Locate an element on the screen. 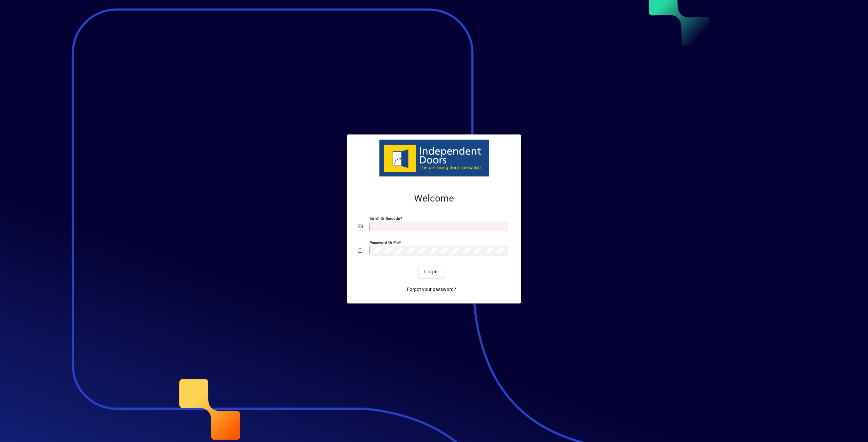 The width and height of the screenshot is (868, 442). h2: Welcome is located at coordinates (434, 198).